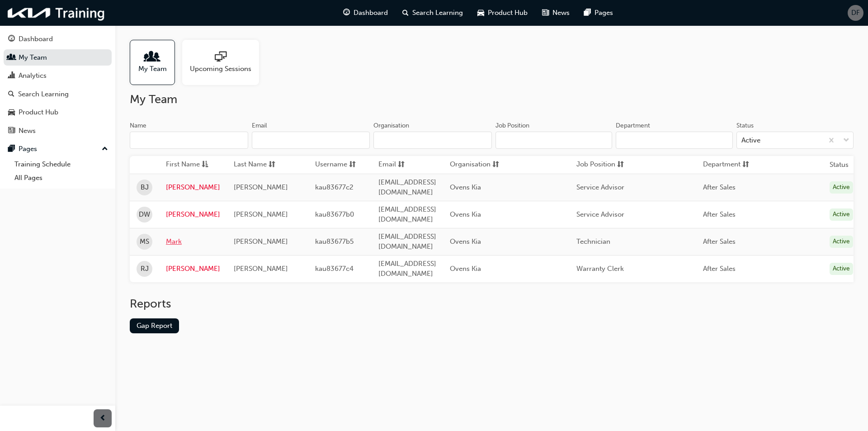 The width and height of the screenshot is (868, 431). Describe the element at coordinates (471, 165) in the screenshot. I see `span: Organisation` at that location.